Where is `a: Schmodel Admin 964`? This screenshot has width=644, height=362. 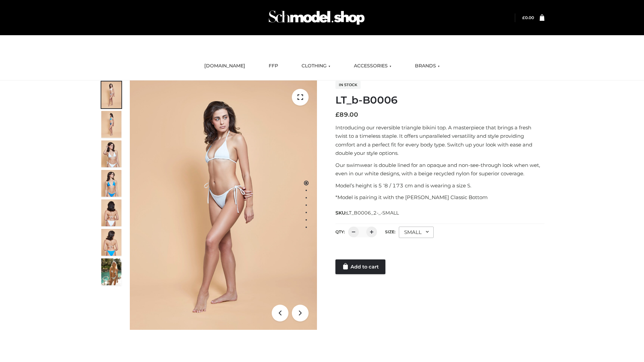 a: Schmodel Admin 964 is located at coordinates (317, 17).